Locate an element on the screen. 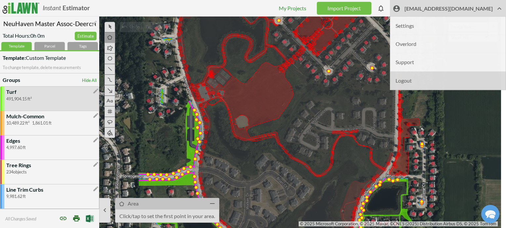 The image size is (506, 228). div: Template is located at coordinates (17, 46).